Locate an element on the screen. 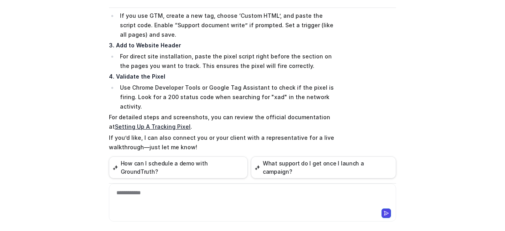 This screenshot has width=505, height=231. strong: 3. Add to Website Header is located at coordinates (145, 45).